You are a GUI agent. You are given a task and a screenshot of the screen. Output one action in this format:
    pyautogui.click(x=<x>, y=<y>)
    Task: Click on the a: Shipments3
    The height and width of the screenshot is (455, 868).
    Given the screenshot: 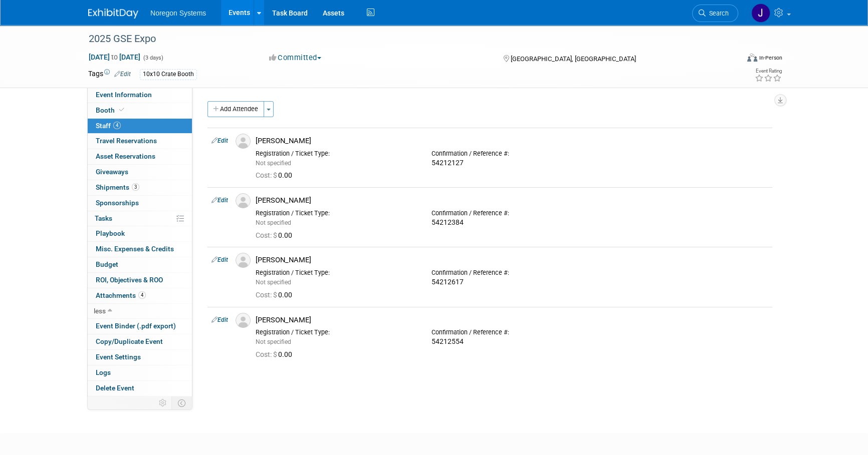 What is the action you would take?
    pyautogui.click(x=140, y=188)
    